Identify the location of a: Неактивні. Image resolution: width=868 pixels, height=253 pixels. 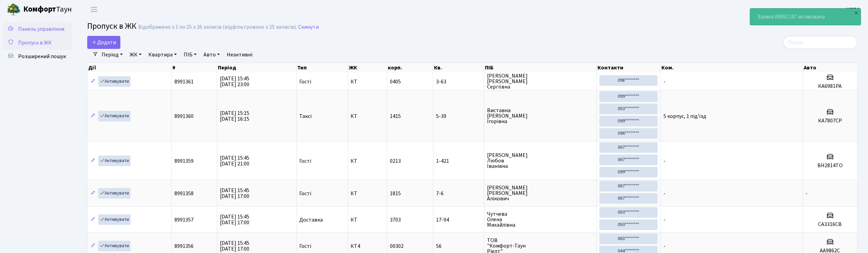
(239, 55).